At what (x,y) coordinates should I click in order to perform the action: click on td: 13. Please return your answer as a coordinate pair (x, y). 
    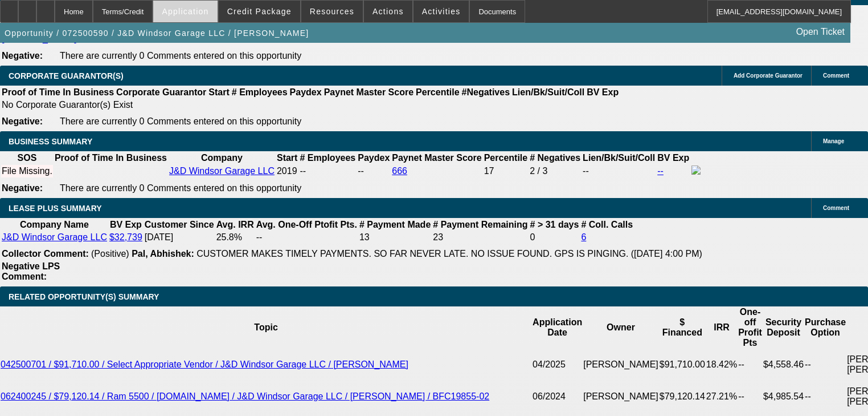
    Looking at the image, I should click on (395, 237).